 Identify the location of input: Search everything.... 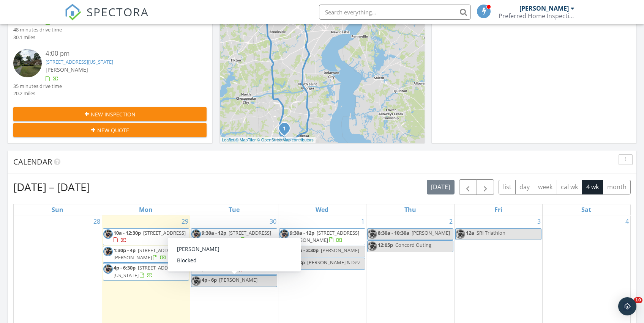
(395, 12).